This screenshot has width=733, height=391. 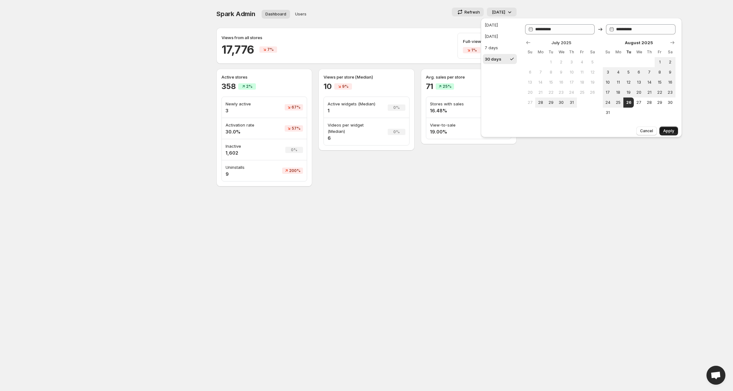 I want to click on button: Apply, so click(x=668, y=131).